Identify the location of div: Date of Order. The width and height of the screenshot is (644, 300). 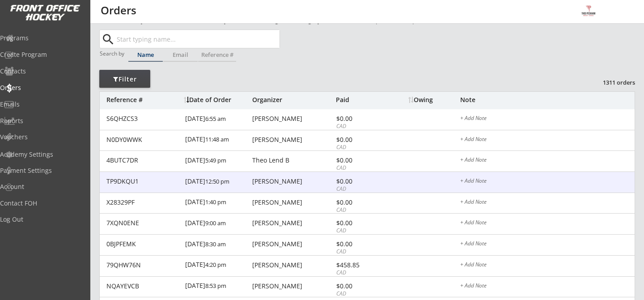
(217, 100).